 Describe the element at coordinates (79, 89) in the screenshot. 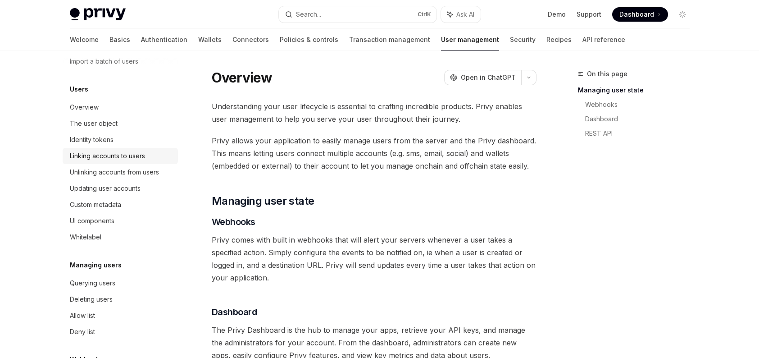

I see `h5: Users` at that location.